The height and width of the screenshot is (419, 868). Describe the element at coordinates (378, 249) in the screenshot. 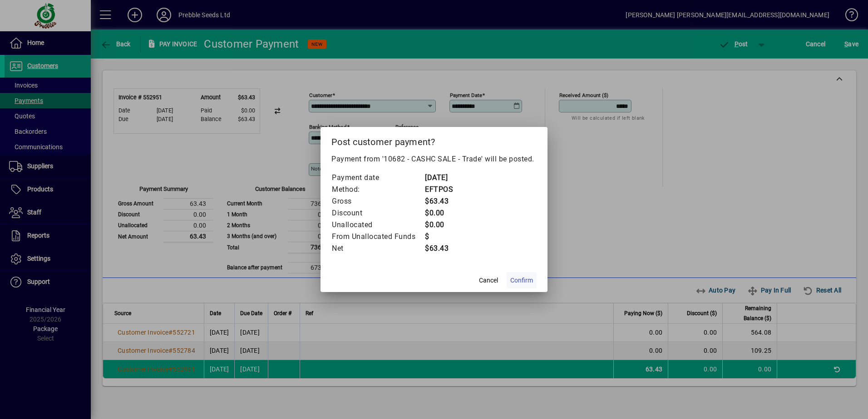

I see `td: Net` at that location.